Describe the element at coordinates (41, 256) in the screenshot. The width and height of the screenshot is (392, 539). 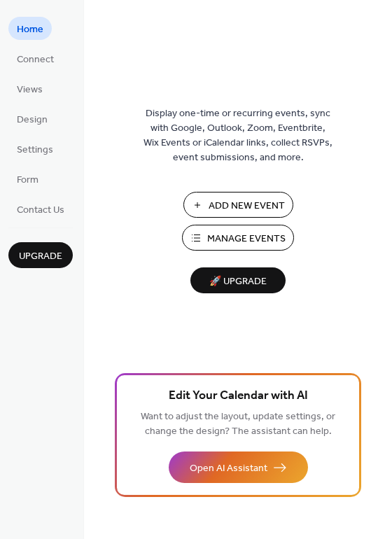
I see `span: Upgrade` at that location.